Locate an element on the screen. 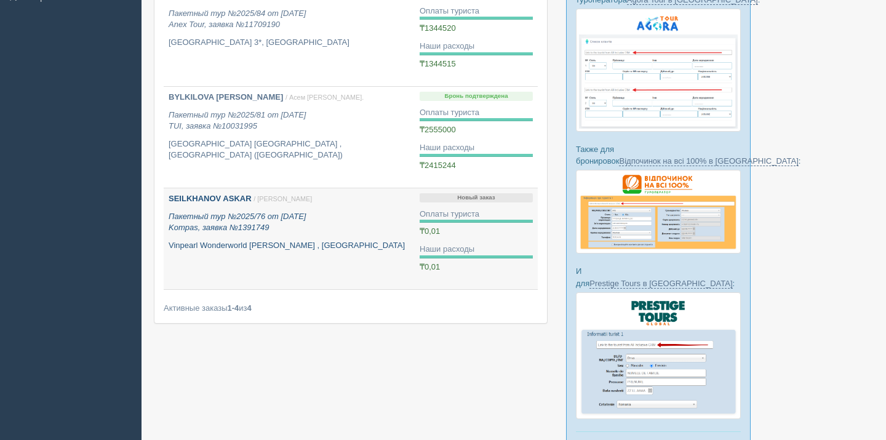 Image resolution: width=886 pixels, height=440 pixels. p: Бронь подтверждена is located at coordinates (476, 96).